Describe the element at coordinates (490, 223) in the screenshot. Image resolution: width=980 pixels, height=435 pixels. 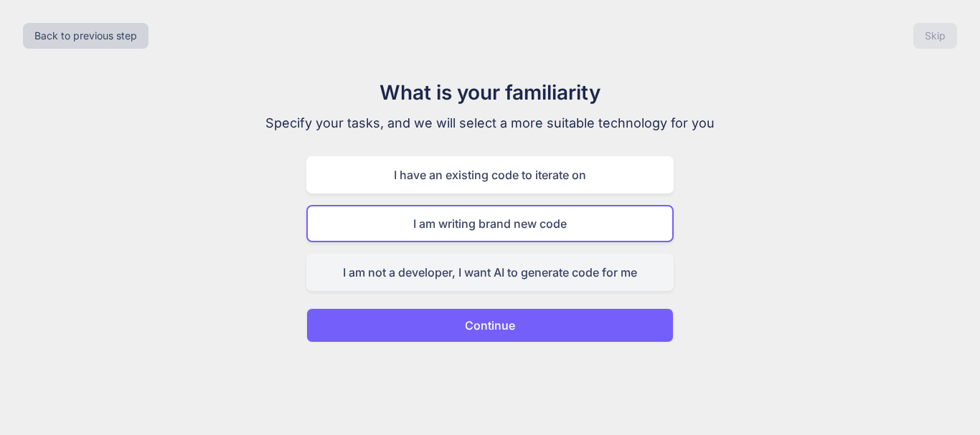
I see `div: I am writing brand new code` at that location.